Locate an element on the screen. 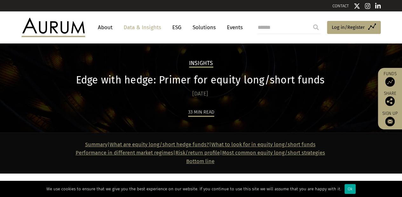  h2: Insights is located at coordinates (201, 64).